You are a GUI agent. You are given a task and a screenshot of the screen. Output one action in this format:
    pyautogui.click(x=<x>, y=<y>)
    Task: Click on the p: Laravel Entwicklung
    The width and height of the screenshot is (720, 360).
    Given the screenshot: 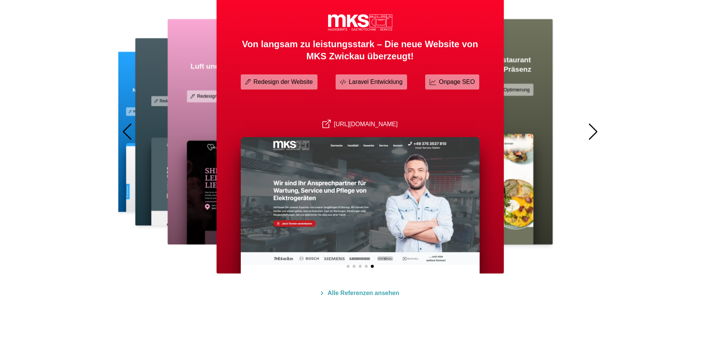 What is the action you would take?
    pyautogui.click(x=376, y=82)
    